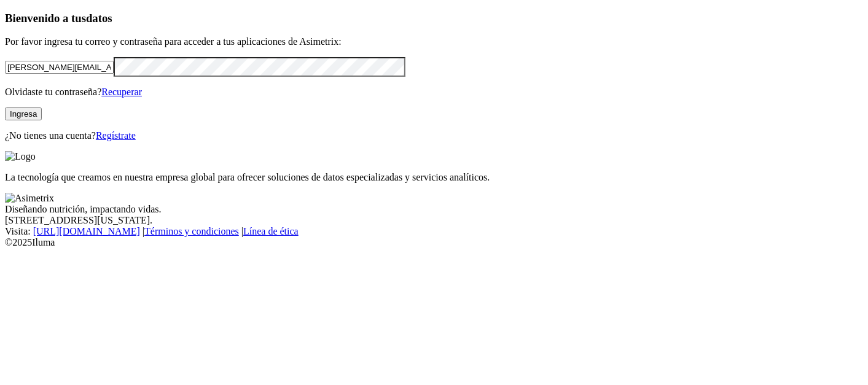  I want to click on a: Regístrate, so click(116, 135).